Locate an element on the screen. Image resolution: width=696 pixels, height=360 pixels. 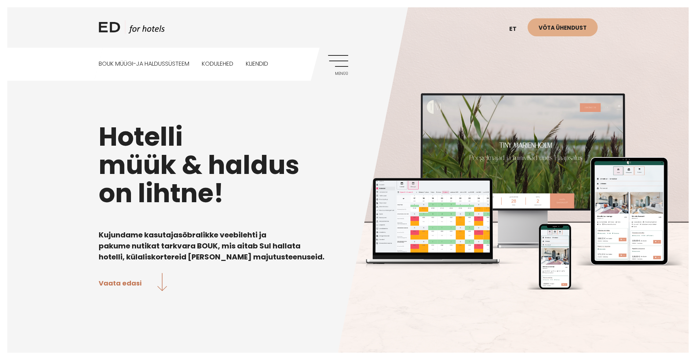
a: Vaata edasi is located at coordinates (133, 283).